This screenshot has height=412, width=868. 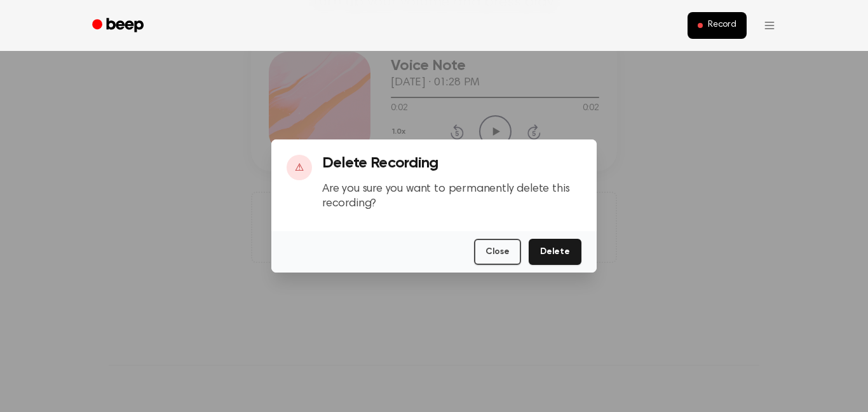 I want to click on button: Delete, so click(x=555, y=251).